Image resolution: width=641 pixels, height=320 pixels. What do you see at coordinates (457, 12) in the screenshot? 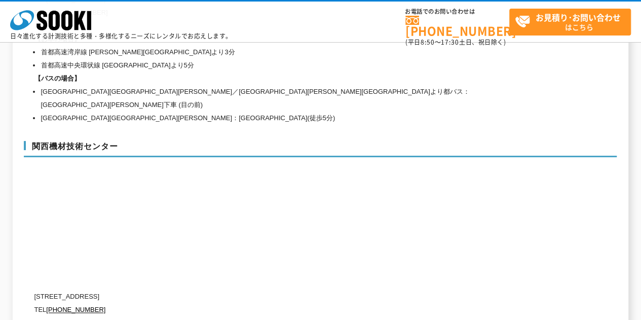
I see `span: お電話でのお問い合わせは` at bounding box center [457, 12].